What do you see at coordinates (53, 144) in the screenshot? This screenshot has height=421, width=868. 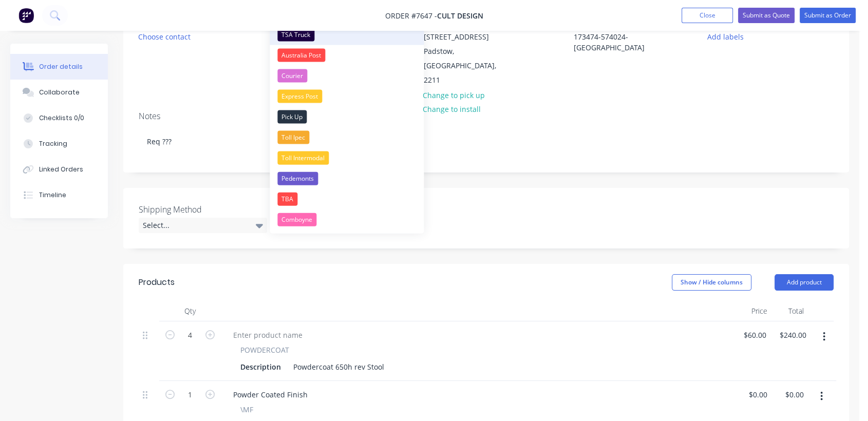 I see `div: Tracking` at bounding box center [53, 144].